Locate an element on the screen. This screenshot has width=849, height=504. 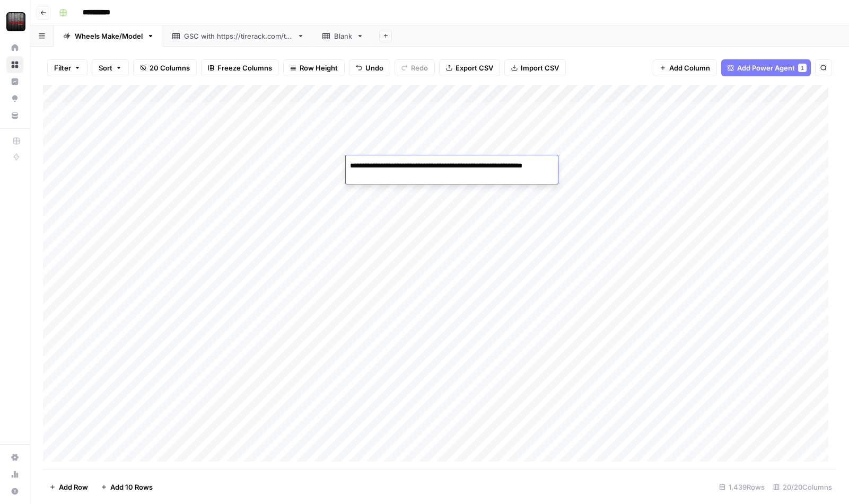
span: Redo is located at coordinates (420, 68).